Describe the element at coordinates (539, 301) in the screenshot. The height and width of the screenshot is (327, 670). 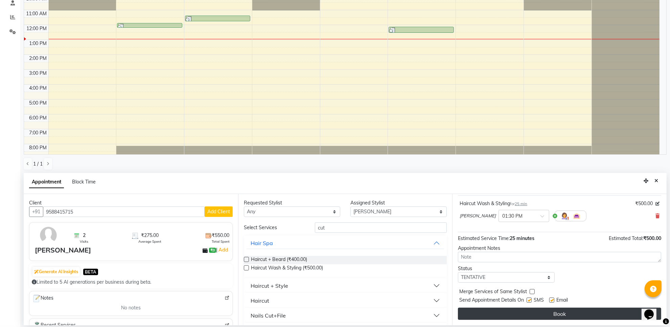
I see `span: SMS` at that location.